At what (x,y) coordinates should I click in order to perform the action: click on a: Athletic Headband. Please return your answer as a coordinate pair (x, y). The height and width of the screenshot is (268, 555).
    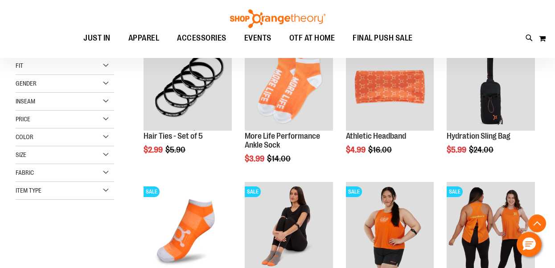
    Looking at the image, I should click on (376, 136).